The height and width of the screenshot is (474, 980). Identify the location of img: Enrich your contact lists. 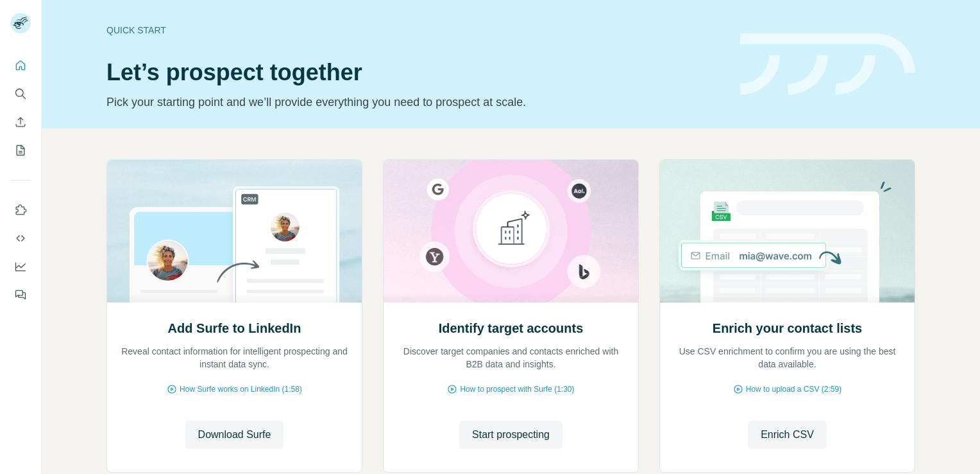
(787, 231).